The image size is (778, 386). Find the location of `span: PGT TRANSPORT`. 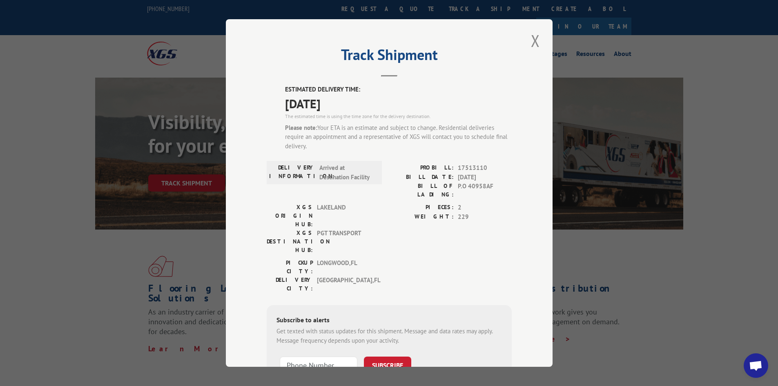

span: PGT TRANSPORT is located at coordinates (344, 242).